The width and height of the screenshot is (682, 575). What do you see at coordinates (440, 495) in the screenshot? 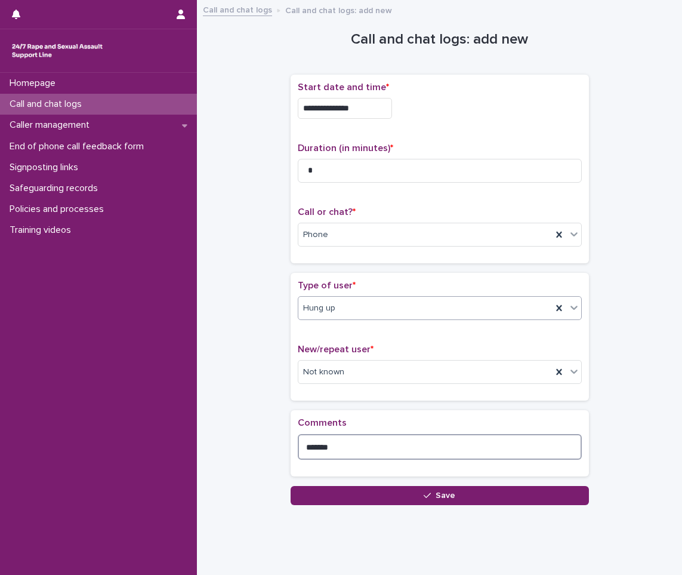
I see `button: Save` at bounding box center [440, 495].